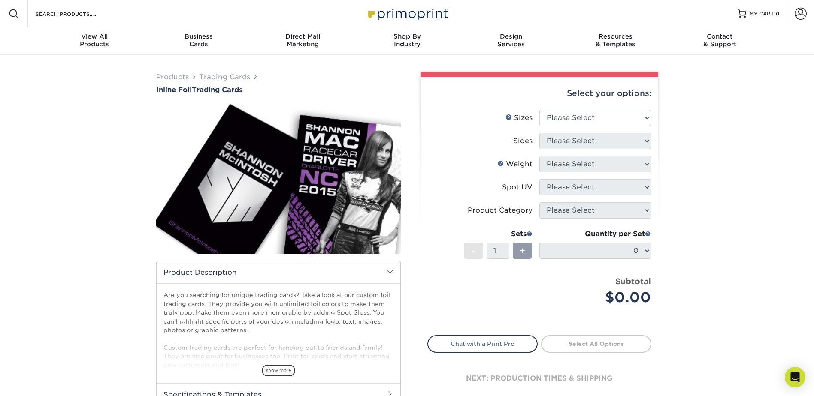  What do you see at coordinates (511, 36) in the screenshot?
I see `span: Design` at bounding box center [511, 36].